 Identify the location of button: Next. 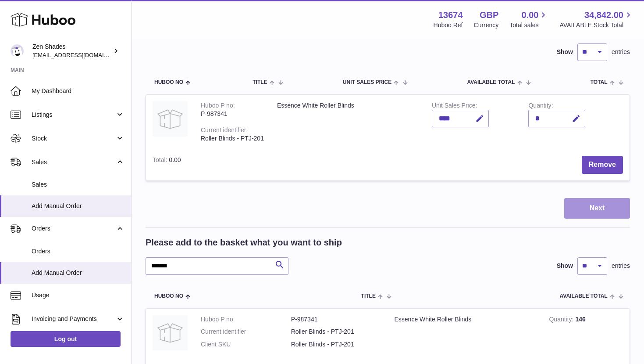
(597, 208).